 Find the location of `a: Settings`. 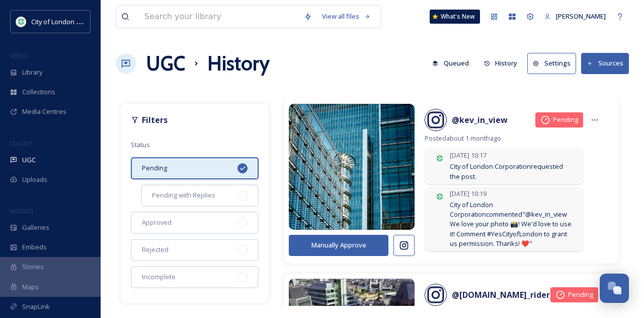

a: Settings is located at coordinates (554, 63).